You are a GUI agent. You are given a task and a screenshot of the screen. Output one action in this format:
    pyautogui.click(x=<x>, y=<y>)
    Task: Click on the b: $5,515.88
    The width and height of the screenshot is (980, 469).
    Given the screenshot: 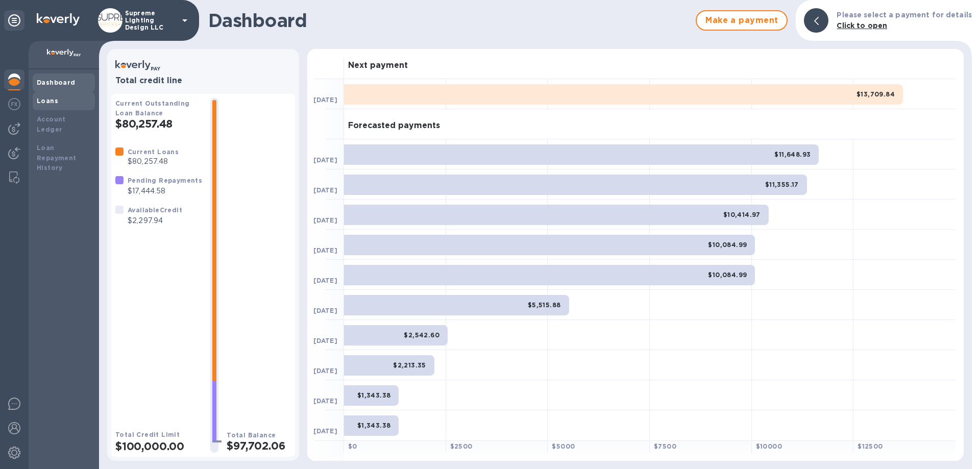 What is the action you would take?
    pyautogui.click(x=544, y=304)
    